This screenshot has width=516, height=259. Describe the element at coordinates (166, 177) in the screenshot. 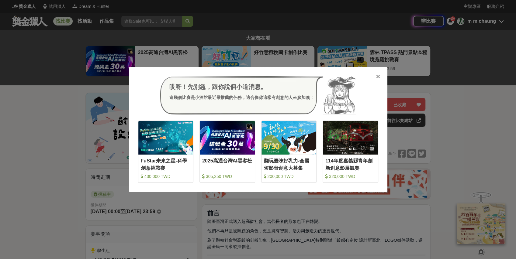

I see `div: 430,000 TWD` at that location.